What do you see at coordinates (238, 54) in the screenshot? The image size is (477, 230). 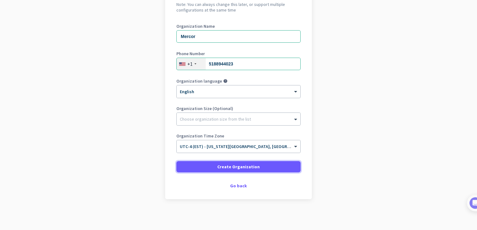 I see `label: Phone Number` at bounding box center [238, 54].